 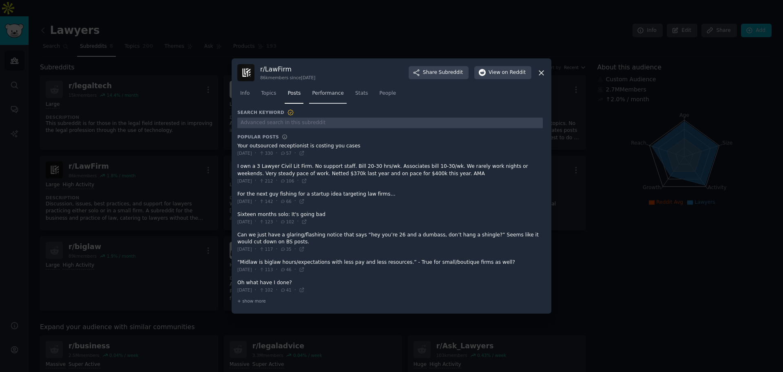 I want to click on h3: r/ LawFirm, so click(x=288, y=69).